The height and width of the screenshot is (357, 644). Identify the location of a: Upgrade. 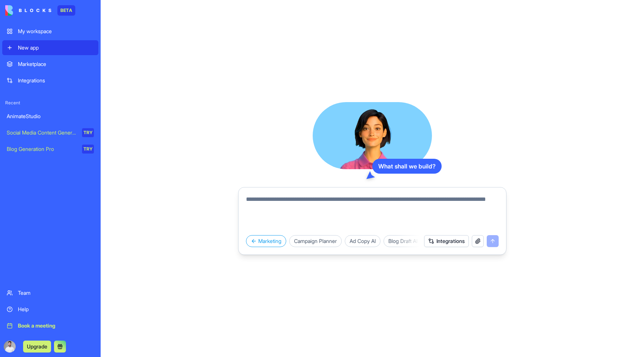
(37, 346).